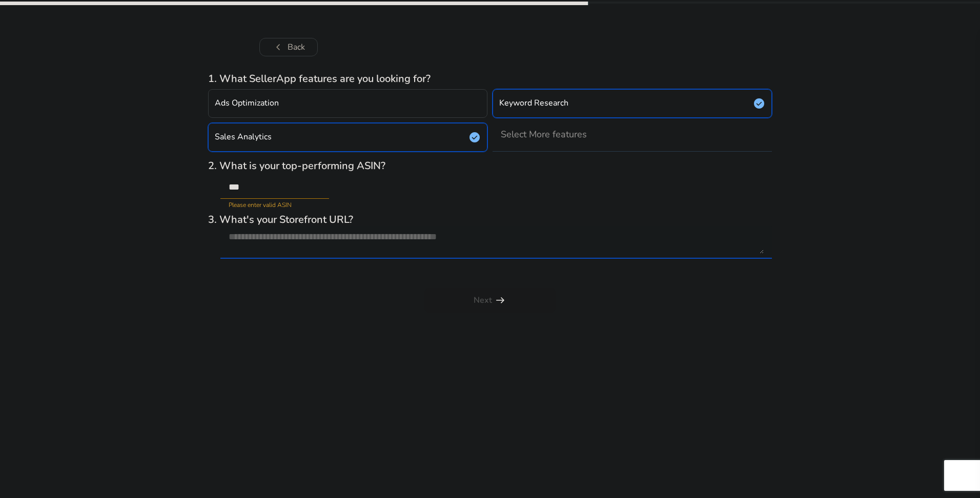 This screenshot has height=498, width=980. Describe the element at coordinates (490, 166) in the screenshot. I see `h3: 2. What is your top-performing ASIN?` at that location.